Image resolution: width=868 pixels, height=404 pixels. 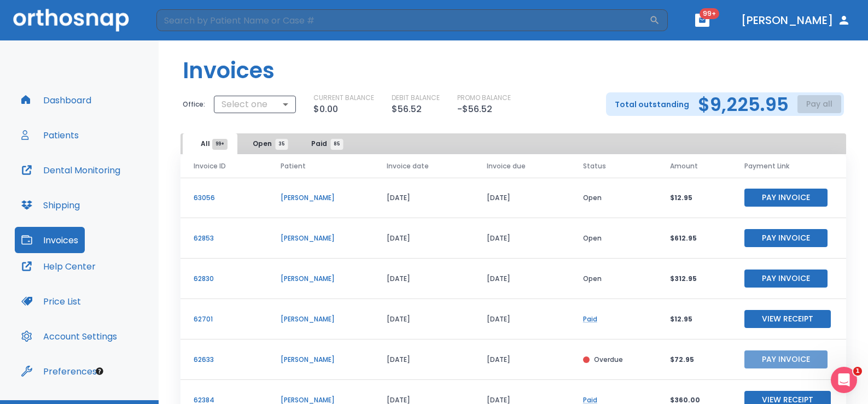 I want to click on a: Dashboard, so click(x=56, y=100).